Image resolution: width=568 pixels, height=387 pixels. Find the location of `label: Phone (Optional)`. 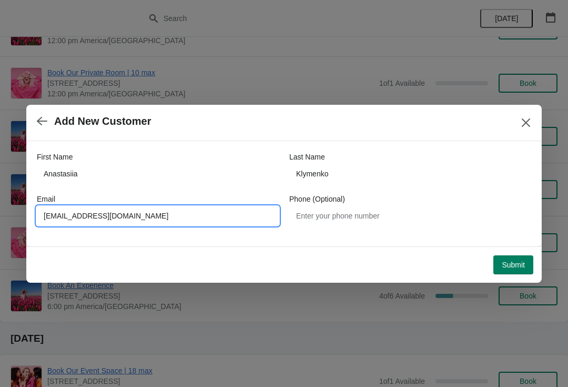

label: Phone (Optional) is located at coordinates (317, 199).